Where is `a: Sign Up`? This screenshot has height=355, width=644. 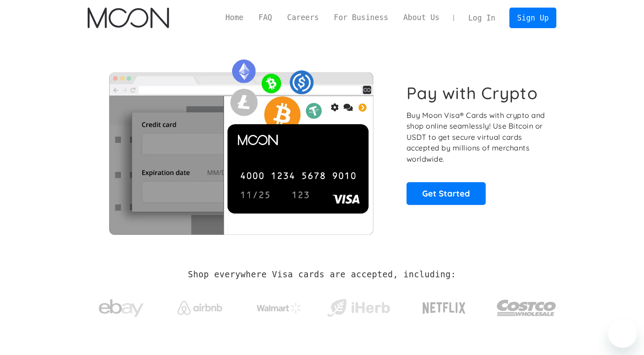 a: Sign Up is located at coordinates (533, 17).